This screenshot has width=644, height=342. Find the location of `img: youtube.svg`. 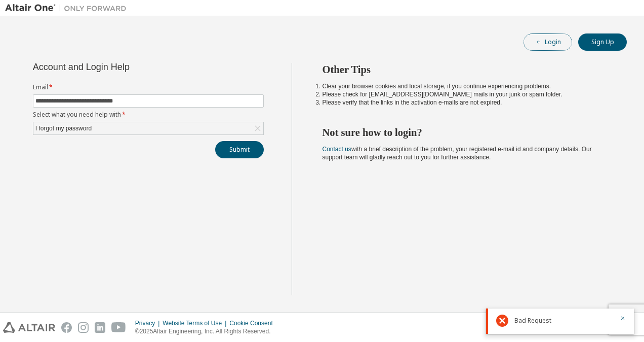

img: youtube.svg is located at coordinates (119, 327).